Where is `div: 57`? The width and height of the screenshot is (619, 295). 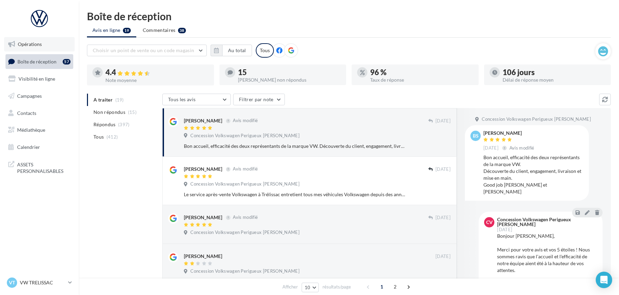
div: 57 is located at coordinates (66, 62).